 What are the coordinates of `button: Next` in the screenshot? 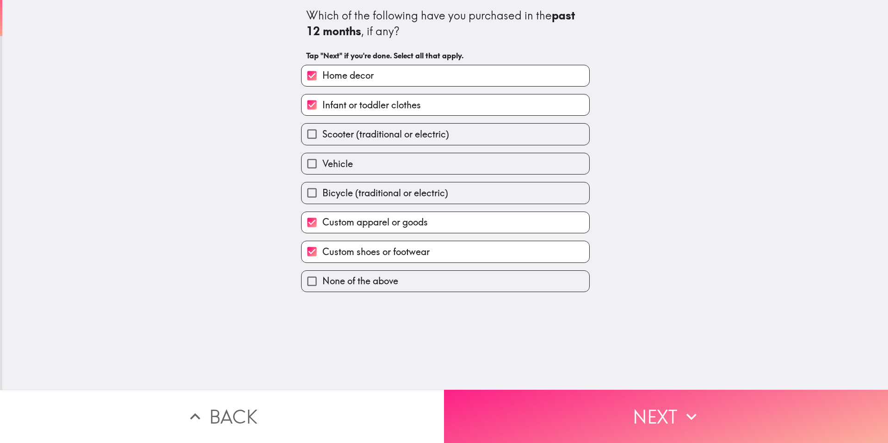 It's located at (666, 416).